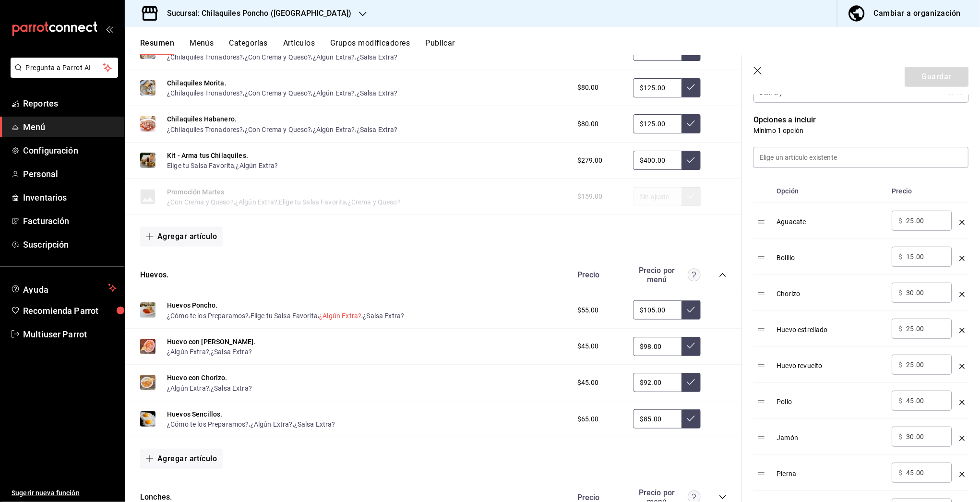 Image resolution: width=980 pixels, height=502 pixels. Describe the element at coordinates (70, 221) in the screenshot. I see `span: Facturación` at that location.